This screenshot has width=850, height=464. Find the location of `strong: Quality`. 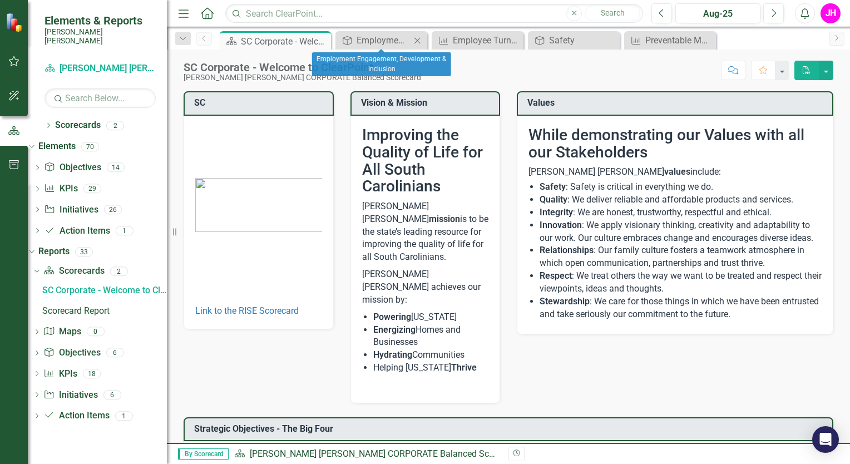

strong: Quality is located at coordinates (554, 199).